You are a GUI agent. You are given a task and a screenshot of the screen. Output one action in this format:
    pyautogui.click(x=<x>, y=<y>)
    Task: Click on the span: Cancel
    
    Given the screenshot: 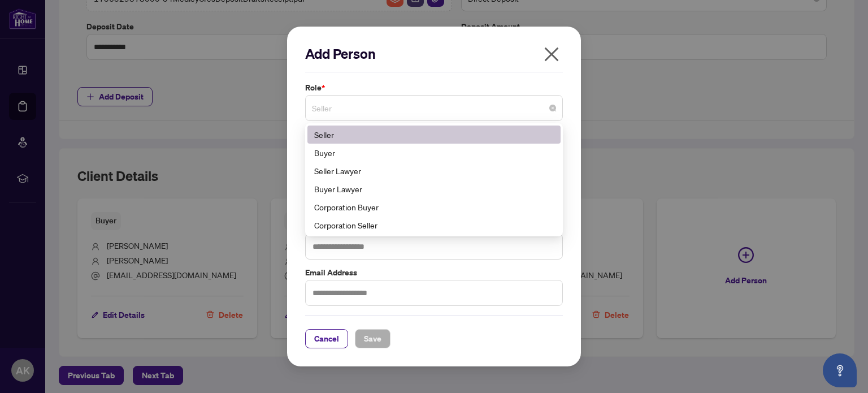 What is the action you would take?
    pyautogui.click(x=326, y=339)
    